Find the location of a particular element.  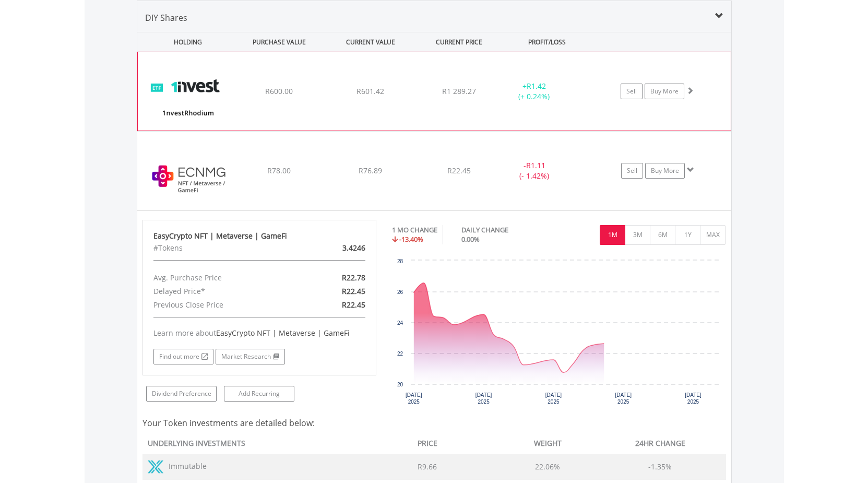

span: R1.42 is located at coordinates (536, 86).